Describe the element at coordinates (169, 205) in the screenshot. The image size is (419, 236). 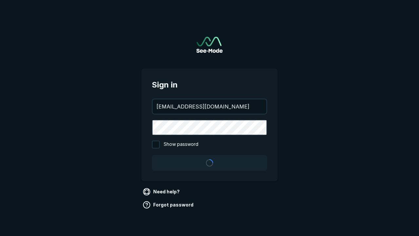
I see `a: Forgot password` at that location.